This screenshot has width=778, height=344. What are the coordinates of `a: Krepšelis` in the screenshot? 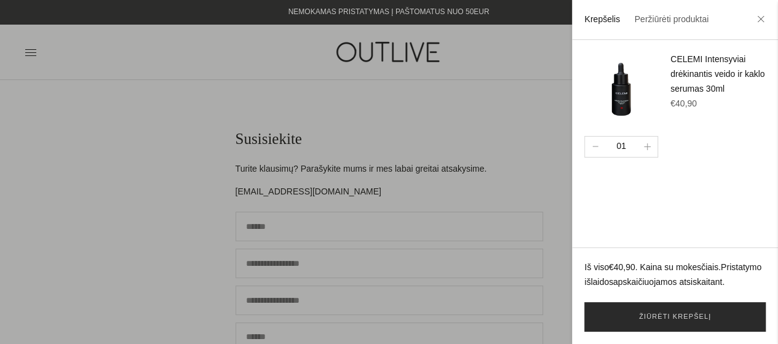 It's located at (602, 19).